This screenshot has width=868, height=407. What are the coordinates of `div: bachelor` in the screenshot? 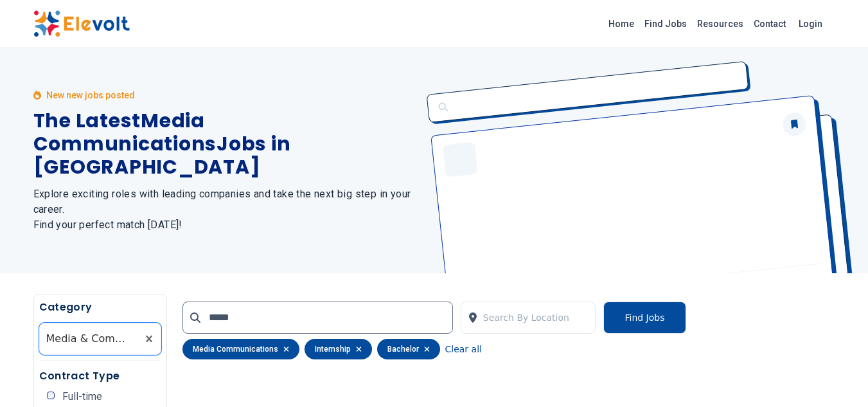 It's located at (409, 349).